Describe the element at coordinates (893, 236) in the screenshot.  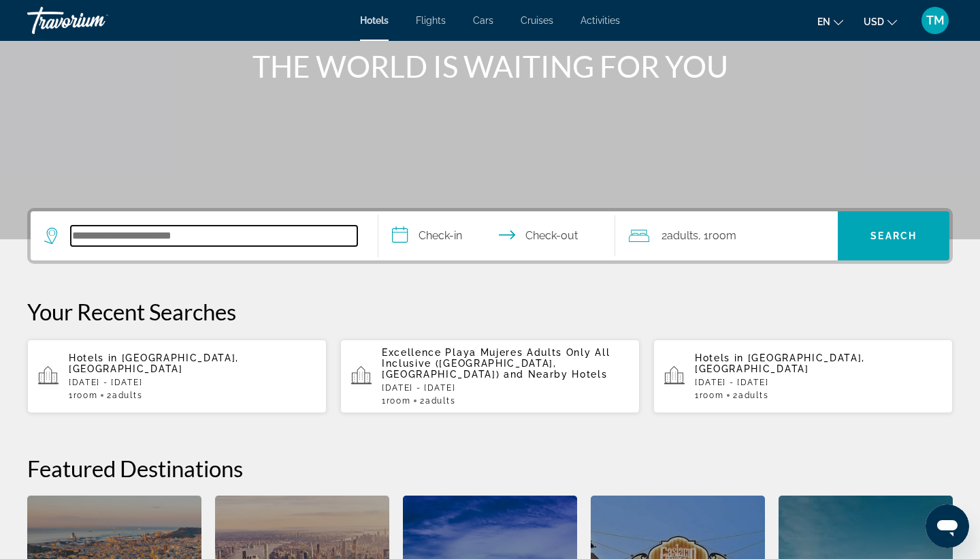
I see `button: Search` at that location.